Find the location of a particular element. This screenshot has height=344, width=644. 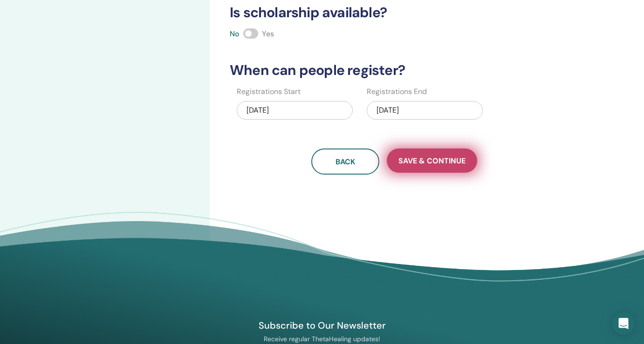

div: Open Intercom Messenger is located at coordinates (624, 324).